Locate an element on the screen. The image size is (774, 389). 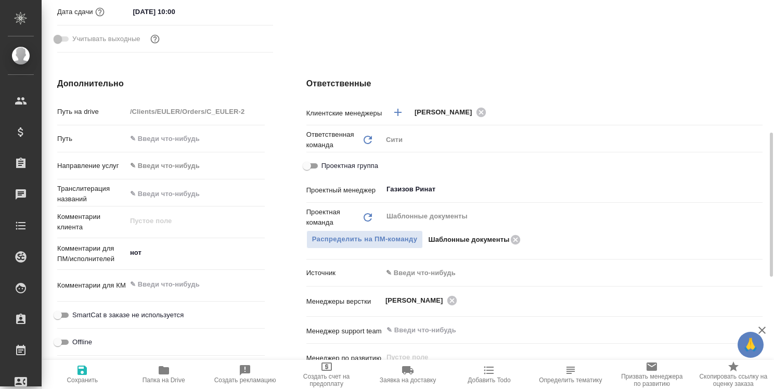
span: Проектная группа is located at coordinates (349, 166).